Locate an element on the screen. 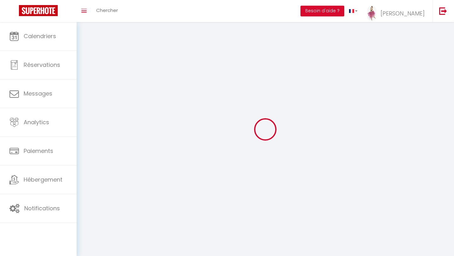  span: Paiements is located at coordinates (38, 151).